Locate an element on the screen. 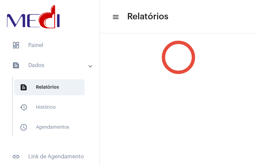  div: sidenav iconDados is located at coordinates (52, 109).